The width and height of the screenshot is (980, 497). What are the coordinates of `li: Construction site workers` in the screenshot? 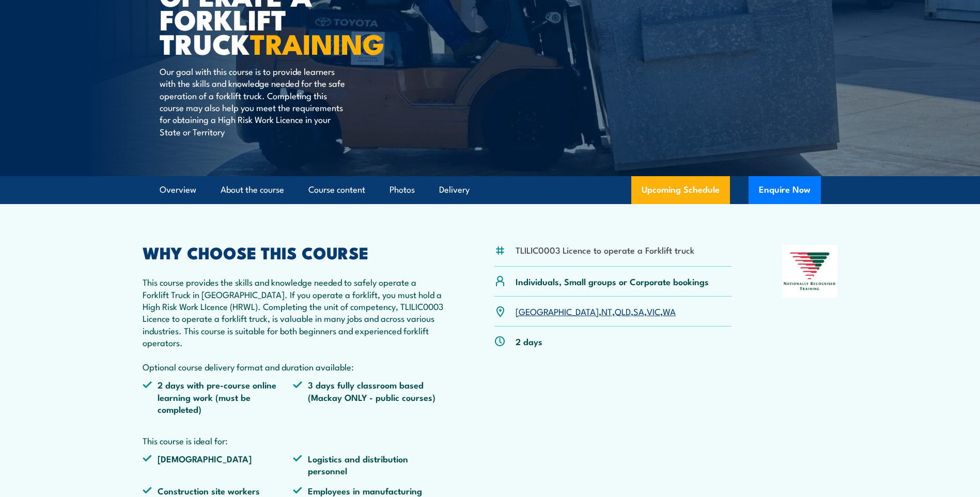 It's located at (218, 491).